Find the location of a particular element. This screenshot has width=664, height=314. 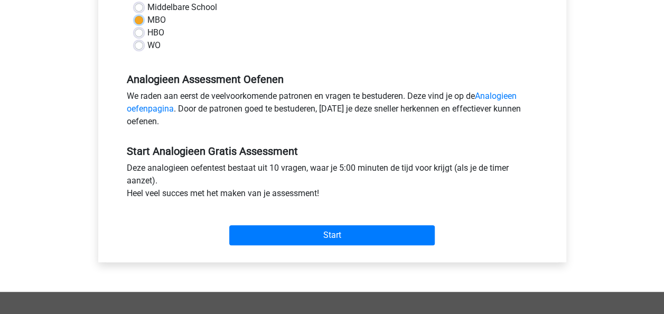

label: WO is located at coordinates (154, 45).